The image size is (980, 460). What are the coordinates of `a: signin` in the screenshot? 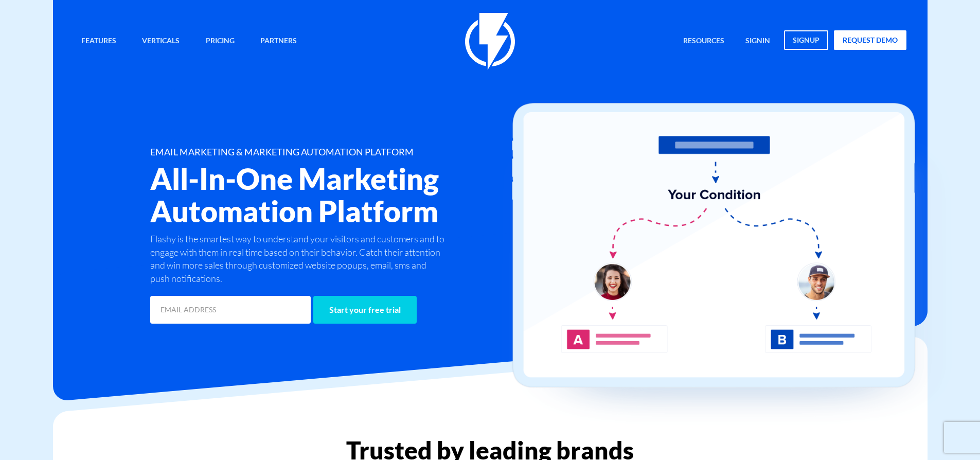 It's located at (758, 41).